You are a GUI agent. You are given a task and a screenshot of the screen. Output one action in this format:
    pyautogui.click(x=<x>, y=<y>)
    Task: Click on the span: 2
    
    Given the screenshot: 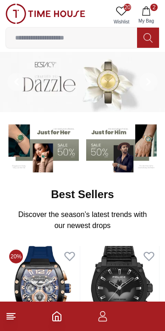 What is the action you would take?
    pyautogui.click(x=154, y=7)
    